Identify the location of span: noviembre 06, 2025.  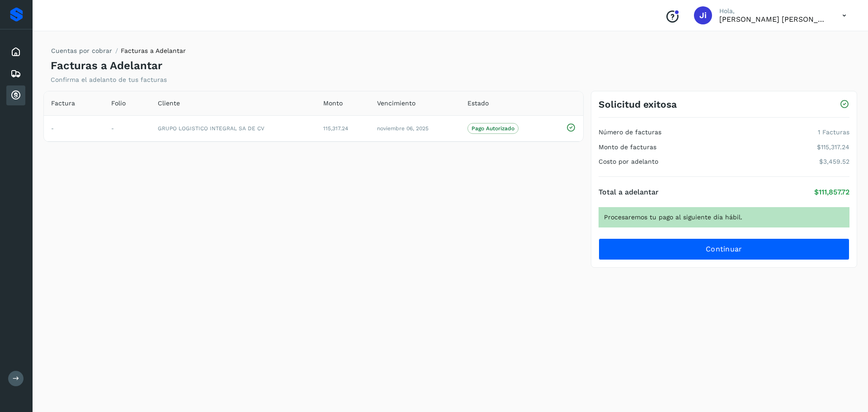
(403, 128).